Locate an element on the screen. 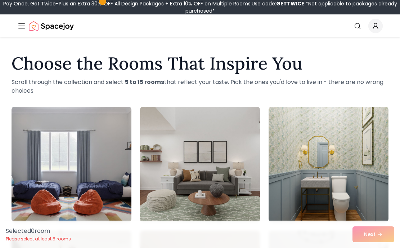 Image resolution: width=400 pixels, height=248 pixels. strong: 5 to 15 rooms is located at coordinates (144, 82).